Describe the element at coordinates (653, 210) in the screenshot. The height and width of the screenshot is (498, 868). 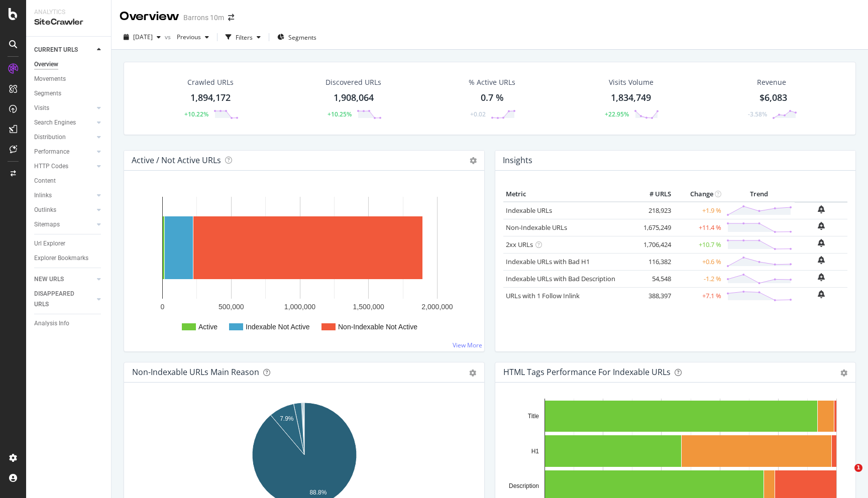
I see `td: 218,923` at that location.